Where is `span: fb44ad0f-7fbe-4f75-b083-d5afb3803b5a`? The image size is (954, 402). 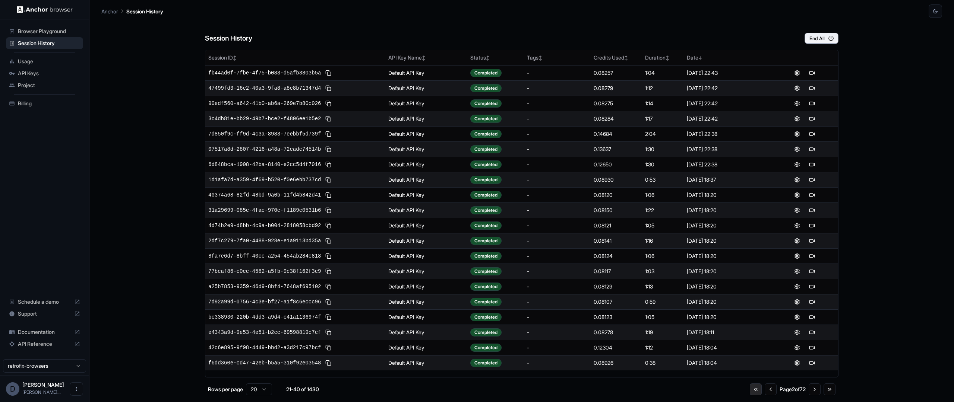
span: fb44ad0f-7fbe-4f75-b083-d5afb3803b5a is located at coordinates (264, 73).